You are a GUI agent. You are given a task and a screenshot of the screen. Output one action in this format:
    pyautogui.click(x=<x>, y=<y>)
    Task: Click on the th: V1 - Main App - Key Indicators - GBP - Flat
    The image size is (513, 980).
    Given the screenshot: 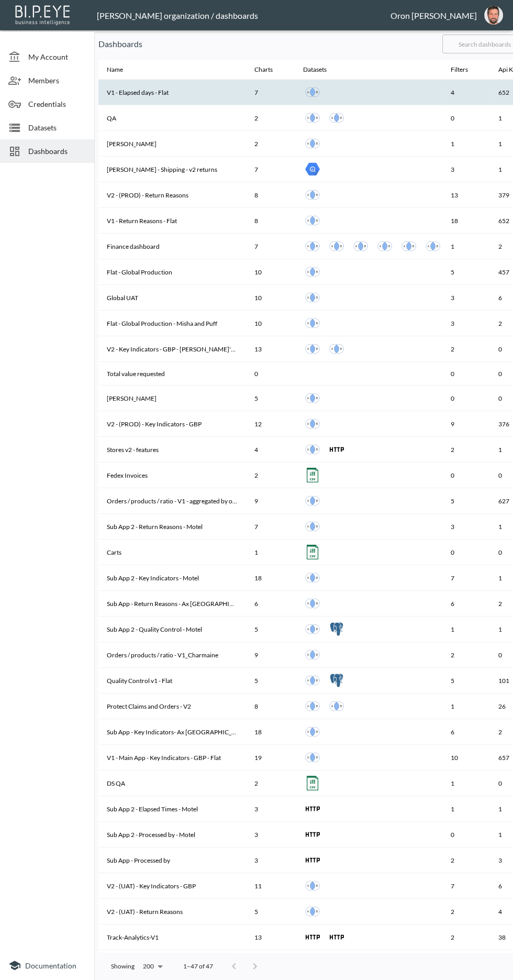 What is the action you would take?
    pyautogui.click(x=172, y=757)
    